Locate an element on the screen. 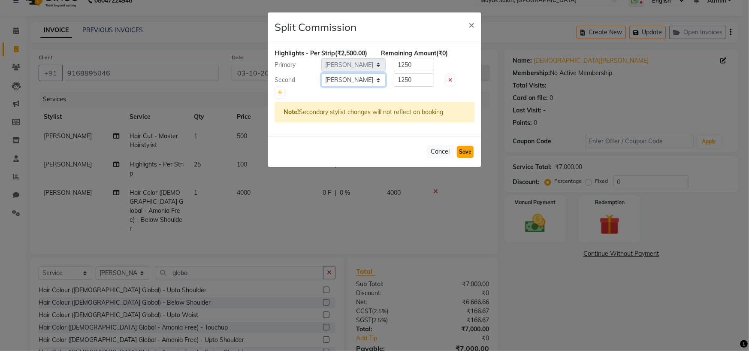 Image resolution: width=749 pixels, height=351 pixels. strong: Note! is located at coordinates (291, 112).